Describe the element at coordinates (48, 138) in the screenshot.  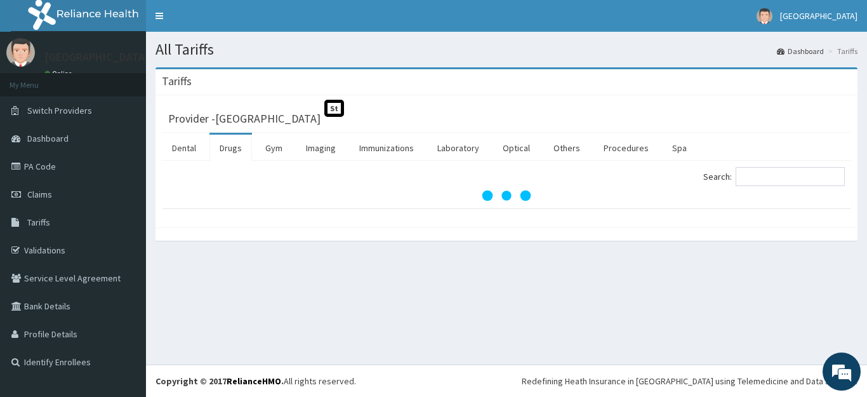
I see `span: Dashboard` at that location.